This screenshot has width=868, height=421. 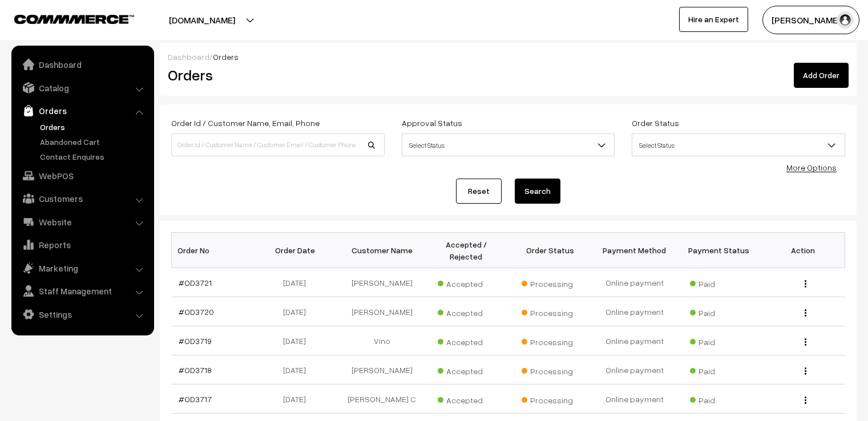 What do you see at coordinates (432, 123) in the screenshot?
I see `label: Approval Status` at bounding box center [432, 123].